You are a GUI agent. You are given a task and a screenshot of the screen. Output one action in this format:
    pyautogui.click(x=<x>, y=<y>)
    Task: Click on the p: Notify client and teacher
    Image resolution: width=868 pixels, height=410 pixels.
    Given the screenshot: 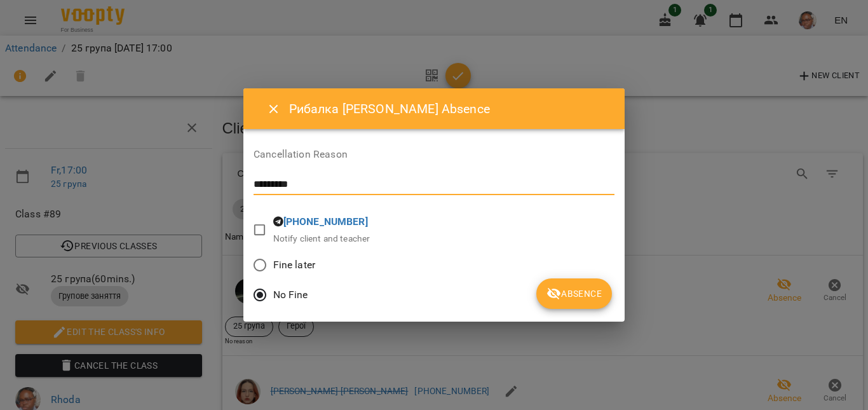 What is the action you would take?
    pyautogui.click(x=321, y=239)
    